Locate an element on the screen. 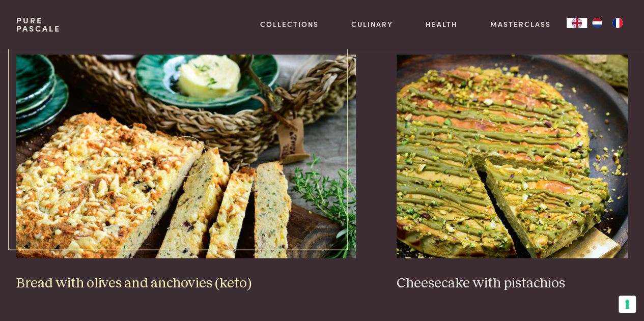 Image resolution: width=644 pixels, height=321 pixels. a: Cheesecake with pistachios Cheesecake with pistachios is located at coordinates (512, 173).